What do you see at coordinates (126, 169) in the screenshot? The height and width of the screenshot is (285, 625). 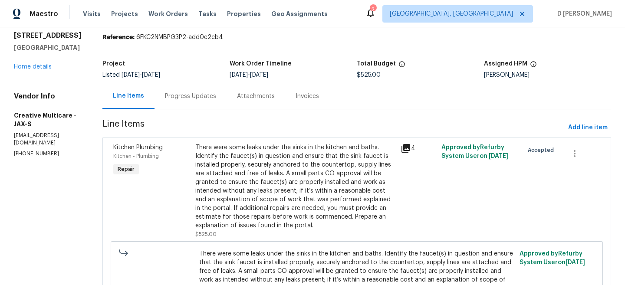 I see `span: Repair` at bounding box center [126, 169].